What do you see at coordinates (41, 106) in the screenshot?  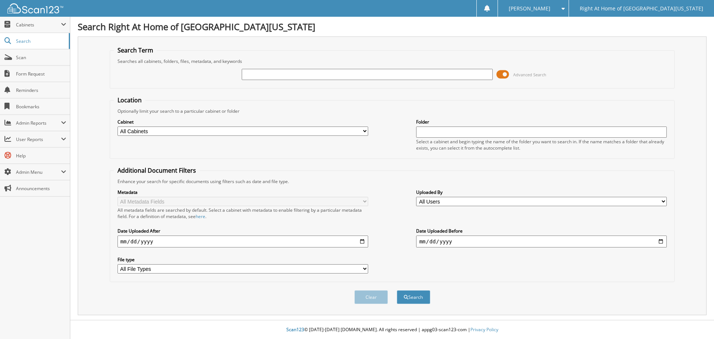 I see `span: Bookmarks` at bounding box center [41, 106].